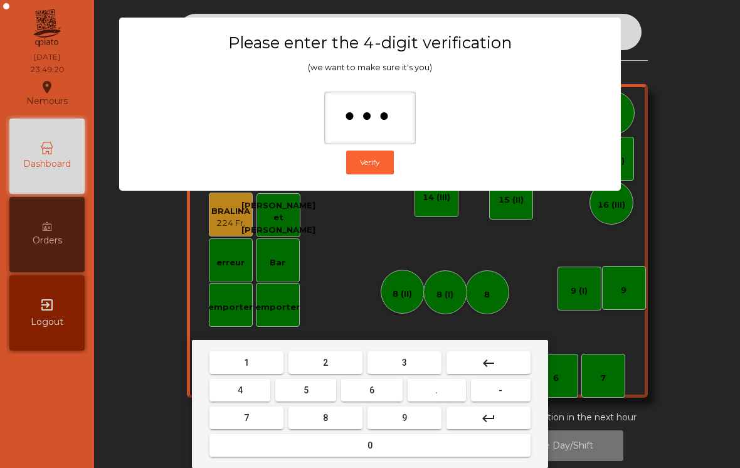 The image size is (740, 468). Describe the element at coordinates (325, 362) in the screenshot. I see `span: 2` at that location.